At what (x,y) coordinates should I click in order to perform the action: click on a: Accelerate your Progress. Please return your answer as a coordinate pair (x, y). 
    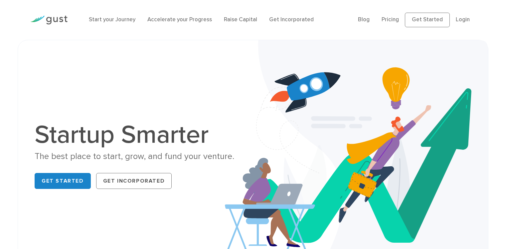
    Looking at the image, I should click on (179, 20).